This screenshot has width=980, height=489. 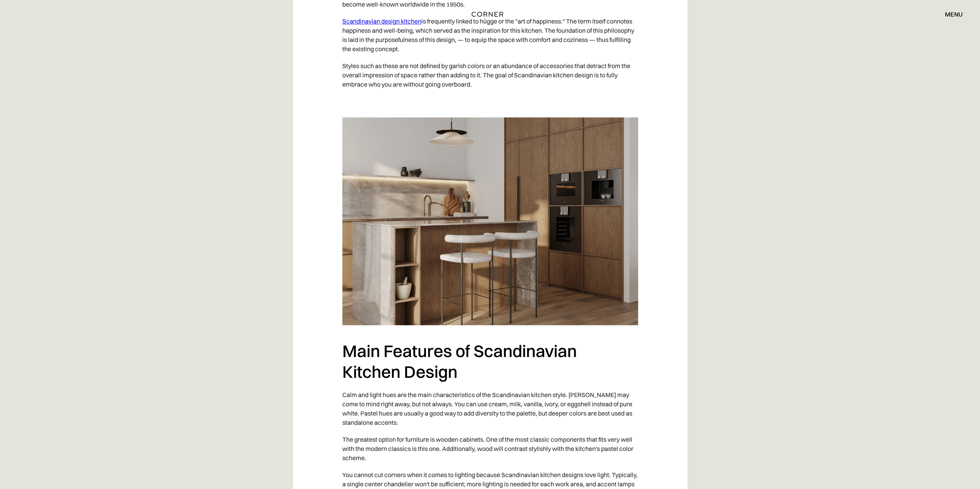 What do you see at coordinates (490, 35) in the screenshot?
I see `p: is frequently linked to hügge or the "art of happiness." The term itself connotes happiness and w...` at bounding box center [490, 35].